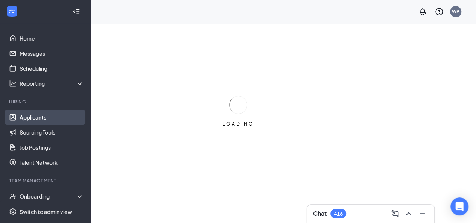  I want to click on svg: ComposeMessage, so click(395, 214).